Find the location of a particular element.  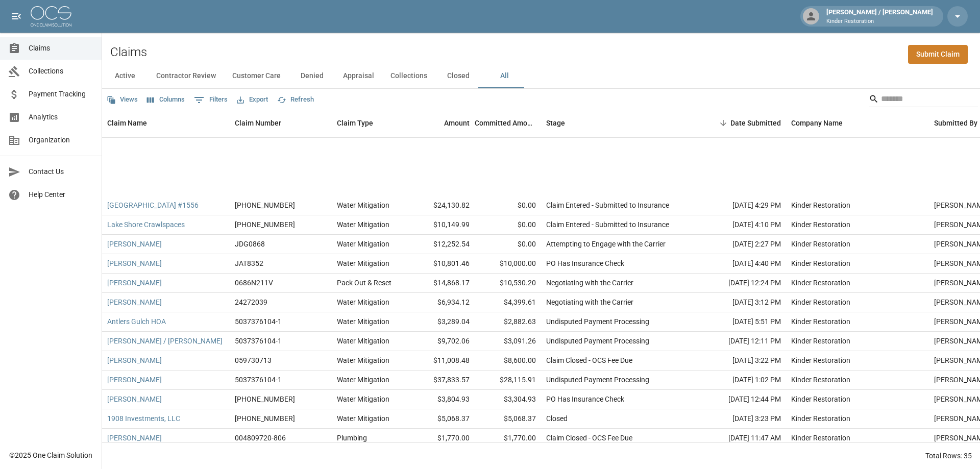

button: Customer Care is located at coordinates (256, 76).